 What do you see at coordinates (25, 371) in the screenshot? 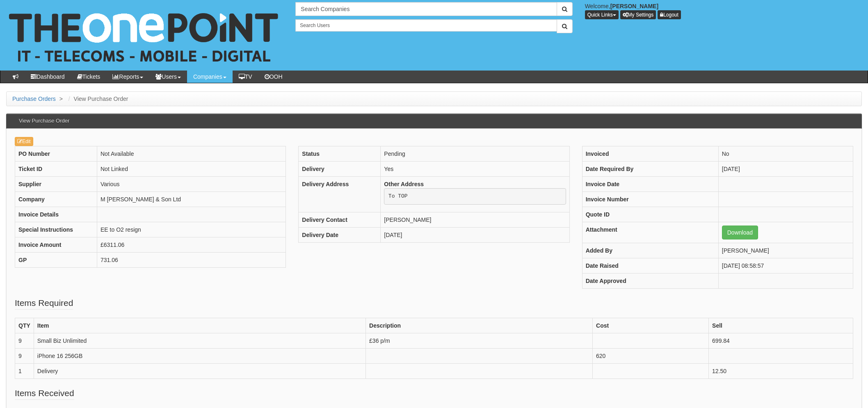
I see `td: 1` at bounding box center [25, 371].